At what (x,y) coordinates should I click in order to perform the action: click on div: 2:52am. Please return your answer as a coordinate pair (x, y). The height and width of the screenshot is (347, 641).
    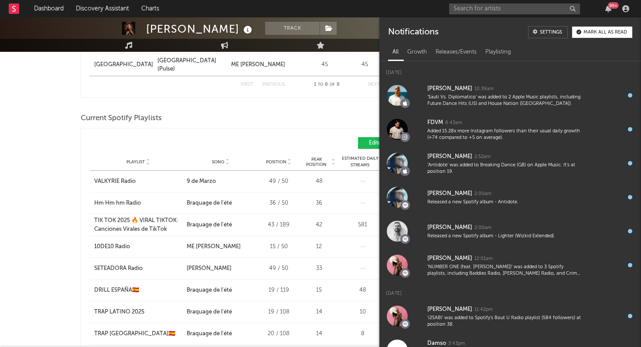
    Looking at the image, I should click on (482, 157).